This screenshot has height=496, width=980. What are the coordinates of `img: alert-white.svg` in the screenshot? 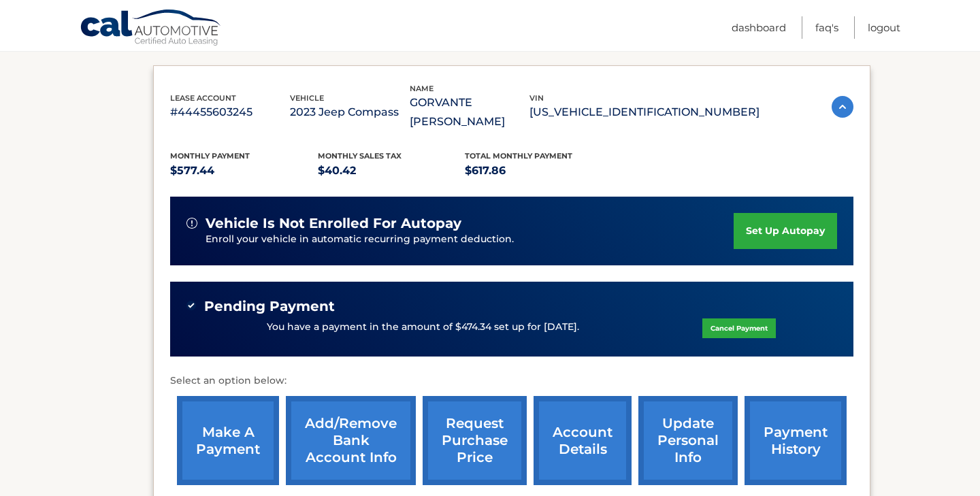 It's located at (191, 223).